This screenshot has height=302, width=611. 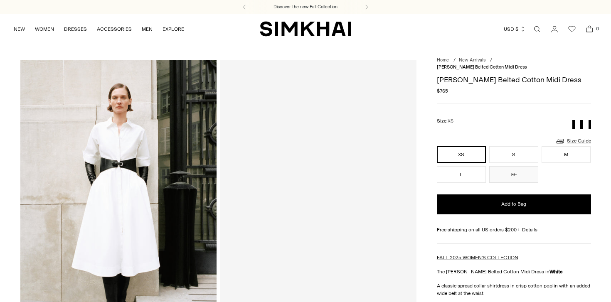 I want to click on a: Discover the new Fall Collection, so click(x=306, y=7).